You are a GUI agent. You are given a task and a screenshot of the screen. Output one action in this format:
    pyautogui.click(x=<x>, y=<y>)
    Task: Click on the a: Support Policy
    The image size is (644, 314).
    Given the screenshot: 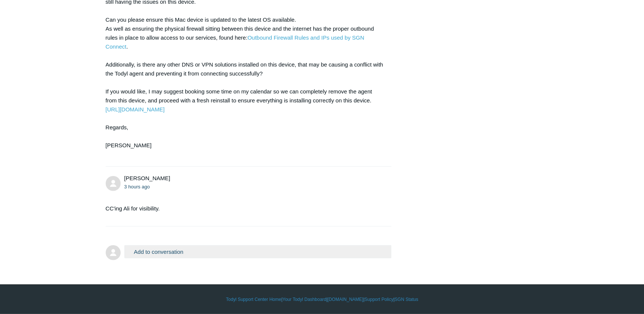 What is the action you would take?
    pyautogui.click(x=378, y=299)
    